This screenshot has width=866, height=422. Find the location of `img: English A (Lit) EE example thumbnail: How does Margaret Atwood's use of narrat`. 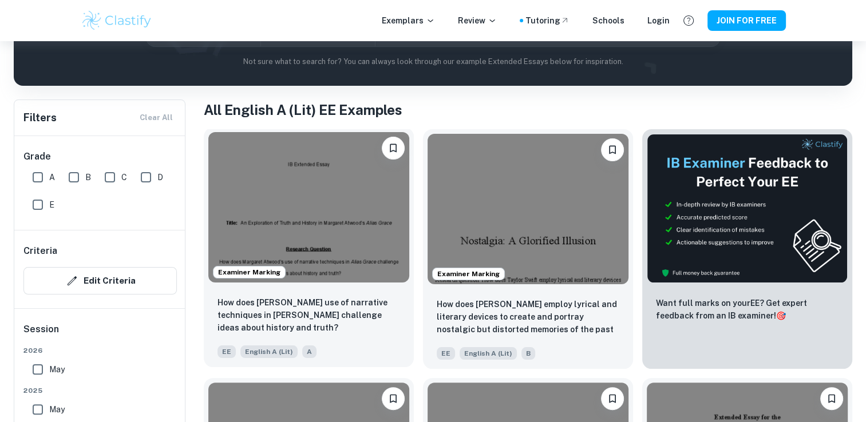

img: English A (Lit) EE example thumbnail: How does Margaret Atwood's use of narrat is located at coordinates (308, 207).